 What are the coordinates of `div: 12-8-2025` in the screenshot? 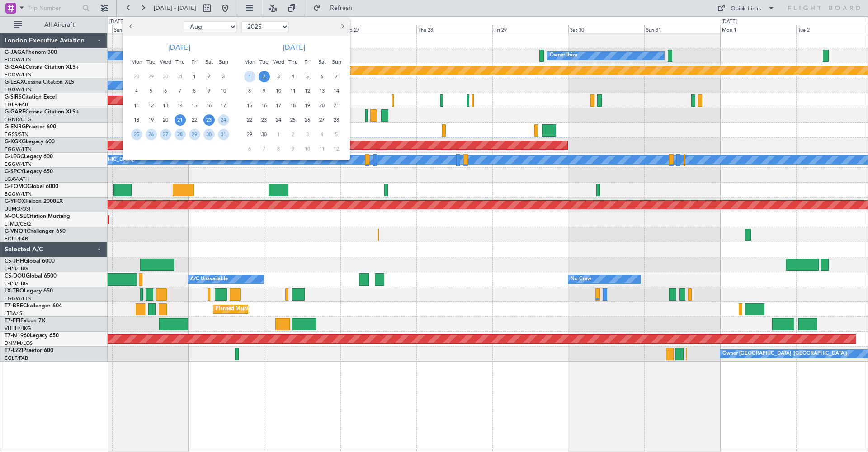 It's located at (151, 105).